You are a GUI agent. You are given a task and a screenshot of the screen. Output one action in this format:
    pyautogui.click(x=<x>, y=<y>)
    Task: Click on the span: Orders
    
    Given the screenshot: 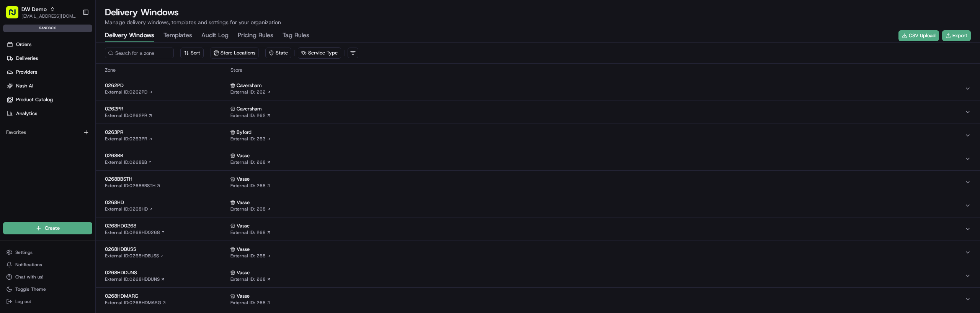 What is the action you would take?
    pyautogui.click(x=24, y=44)
    